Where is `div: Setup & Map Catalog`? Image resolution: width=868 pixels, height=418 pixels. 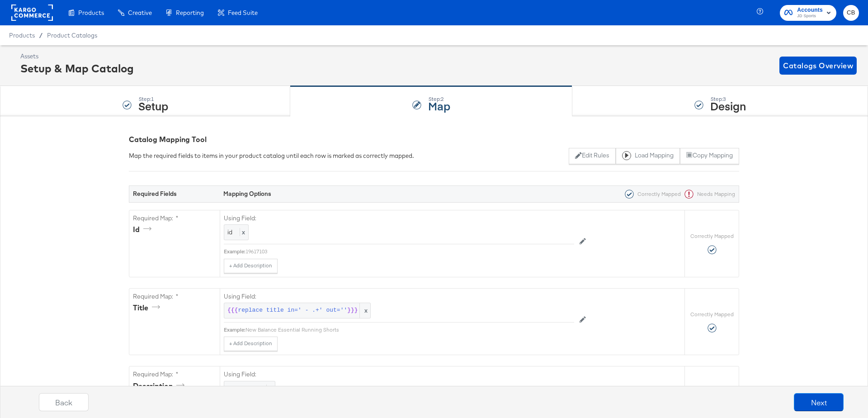 div: Setup & Map Catalog is located at coordinates (77, 68).